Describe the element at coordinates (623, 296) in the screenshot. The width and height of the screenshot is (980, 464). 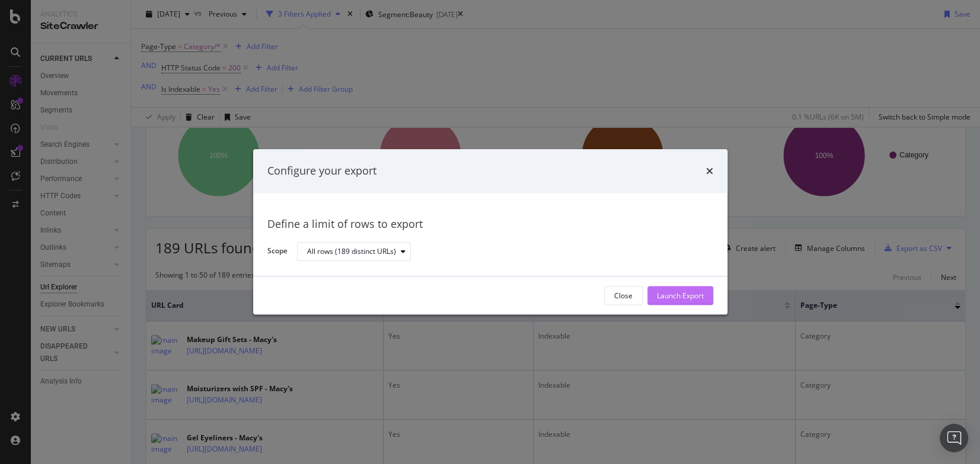
I see `button: Close` at that location.